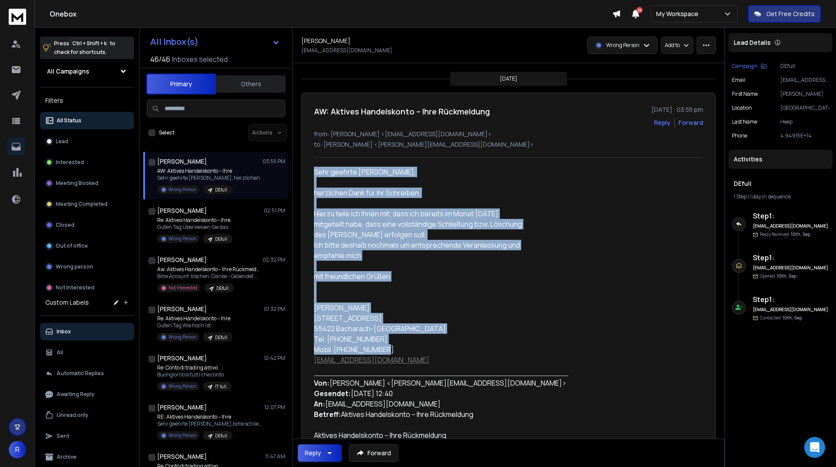 The width and height of the screenshot is (836, 467). I want to click on button: Out of office, so click(87, 246).